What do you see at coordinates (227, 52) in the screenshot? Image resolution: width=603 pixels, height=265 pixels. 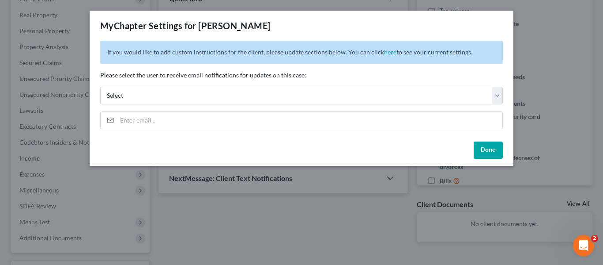 I see `span: If you would like to add custom instructions for the client, please update sections below.` at bounding box center [227, 52].